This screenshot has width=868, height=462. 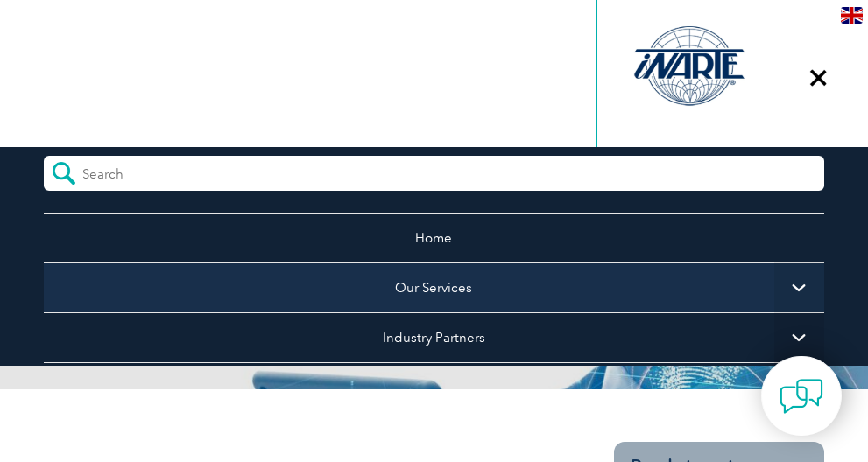 I want to click on img: contact-chat.png, so click(x=801, y=396).